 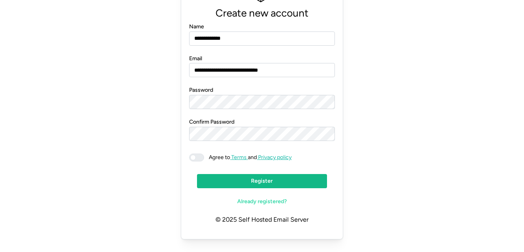 What do you see at coordinates (195, 59) in the screenshot?
I see `label: Email` at bounding box center [195, 59].